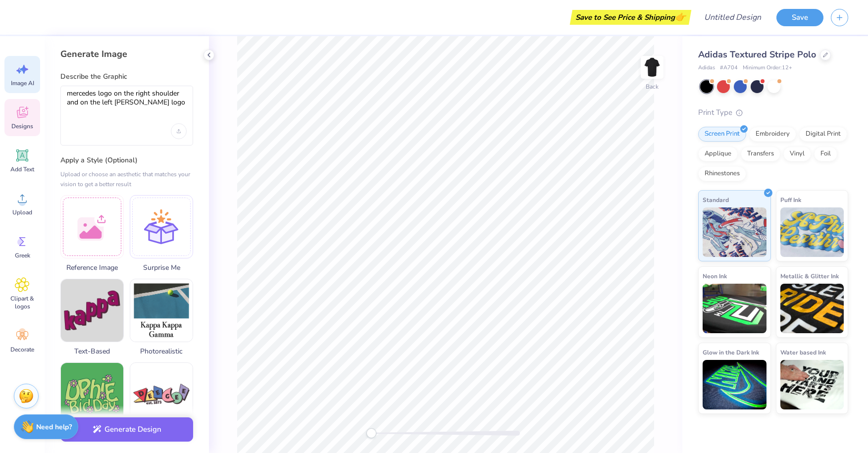  What do you see at coordinates (126, 180) in the screenshot?
I see `div: Upload or choose an aesthetic that matches your vision to get a better result` at bounding box center [126, 180].